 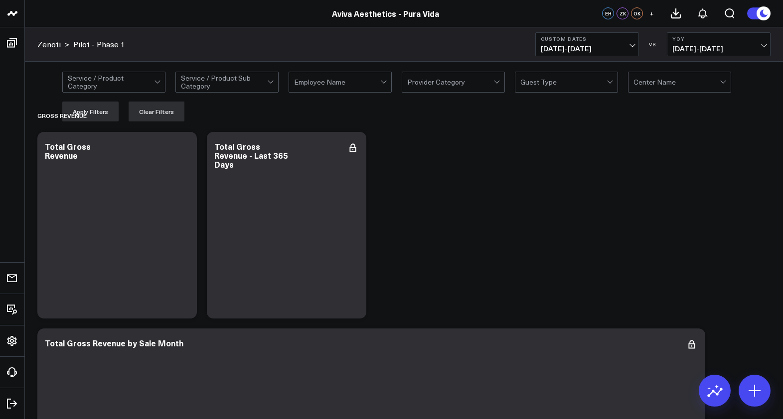 What do you see at coordinates (156, 112) in the screenshot?
I see `button: Clear Filters` at bounding box center [156, 112].